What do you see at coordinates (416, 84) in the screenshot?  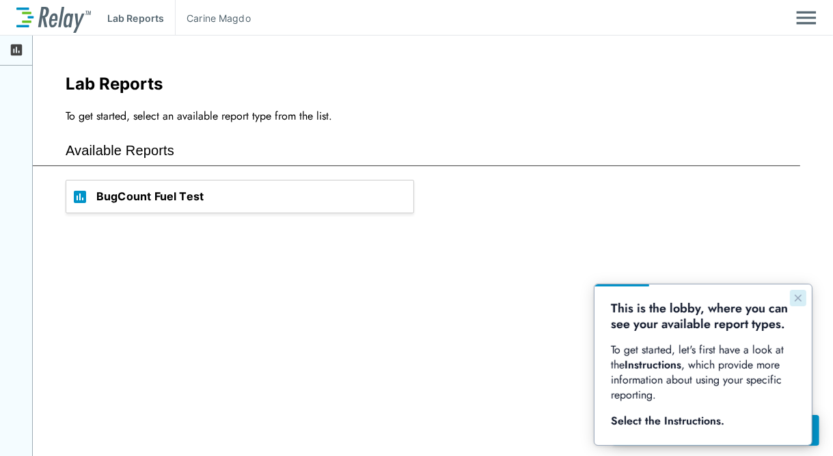 I see `h2: Lab Reports` at bounding box center [416, 84].